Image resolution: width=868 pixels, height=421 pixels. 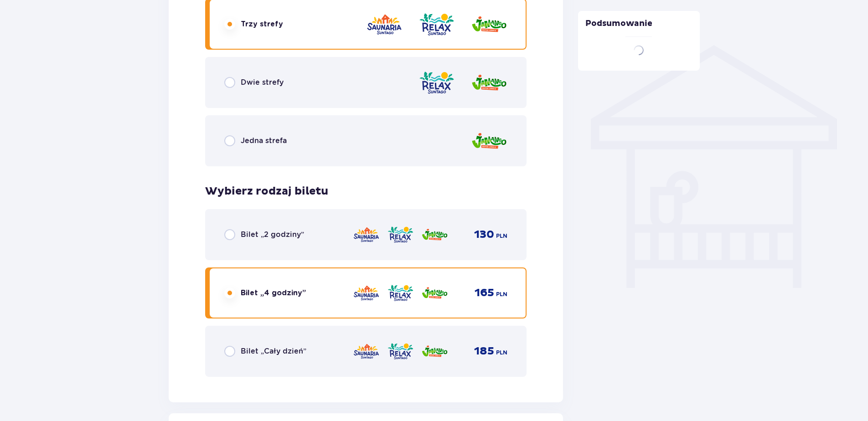 I want to click on span: Dwie strefy, so click(x=262, y=83).